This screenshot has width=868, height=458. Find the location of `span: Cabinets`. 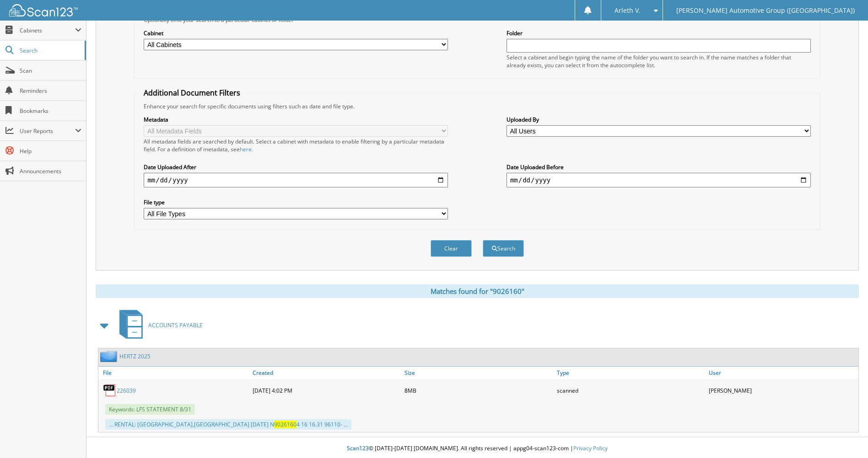

span: Cabinets is located at coordinates (47, 30).